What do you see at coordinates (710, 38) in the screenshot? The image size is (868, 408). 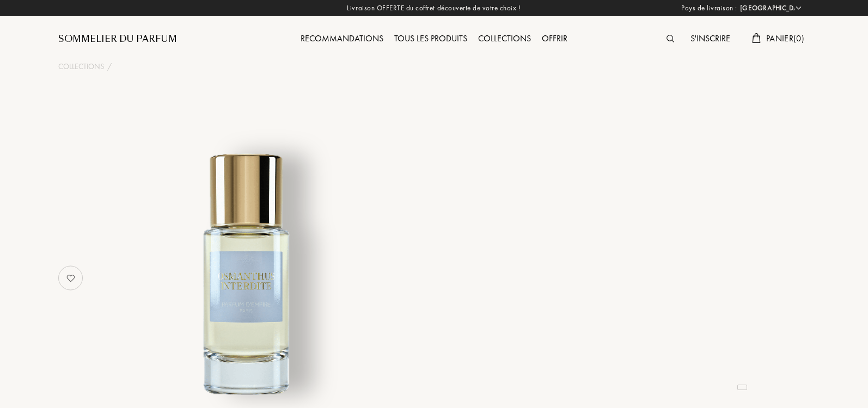 I see `a: S'inscrire` at bounding box center [710, 38].